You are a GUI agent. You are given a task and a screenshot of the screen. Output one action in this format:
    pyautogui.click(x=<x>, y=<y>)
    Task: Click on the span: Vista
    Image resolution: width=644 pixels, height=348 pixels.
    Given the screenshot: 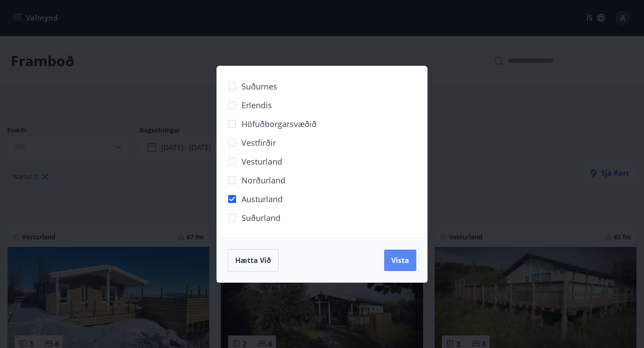 What is the action you would take?
    pyautogui.click(x=400, y=260)
    